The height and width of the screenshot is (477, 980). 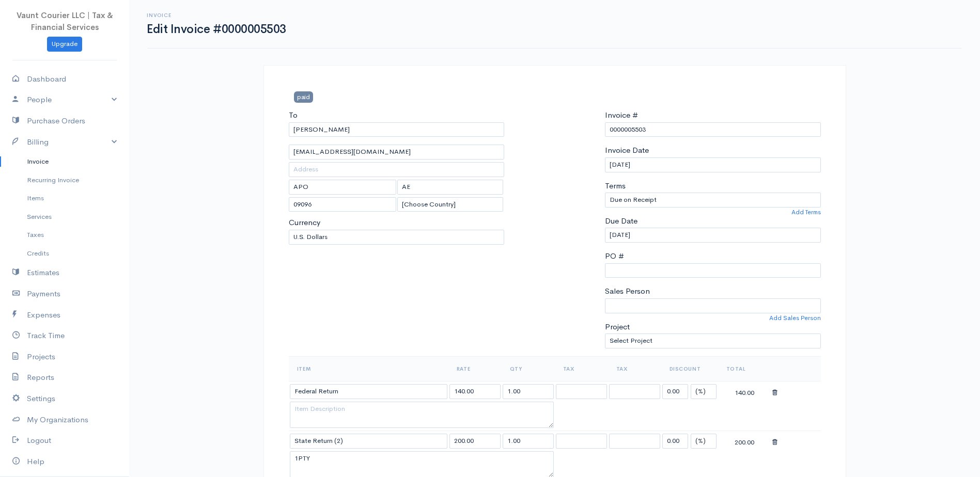 What do you see at coordinates (744, 441) in the screenshot?
I see `div: 200.00` at bounding box center [744, 441].